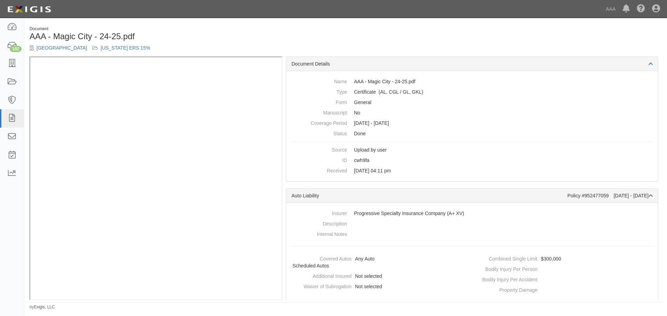 This screenshot has width=667, height=316. I want to click on dd: Auto Liability Commercial General Liability / Garage Liability Garage Keepers Liability, so click(472, 92).